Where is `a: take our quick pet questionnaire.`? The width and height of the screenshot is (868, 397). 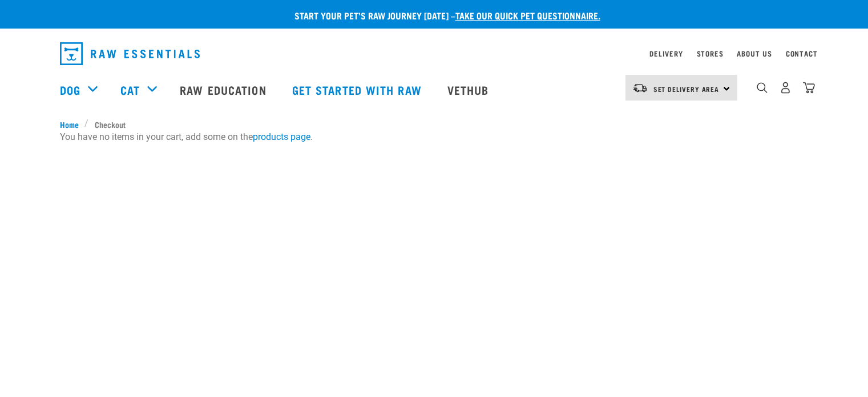 a: take our quick pet questionnaire. is located at coordinates (528, 15).